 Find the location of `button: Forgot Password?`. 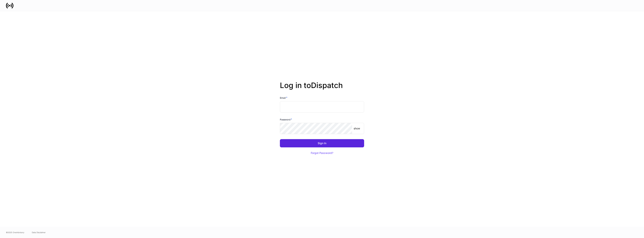

button: Forgot Password? is located at coordinates (322, 153).